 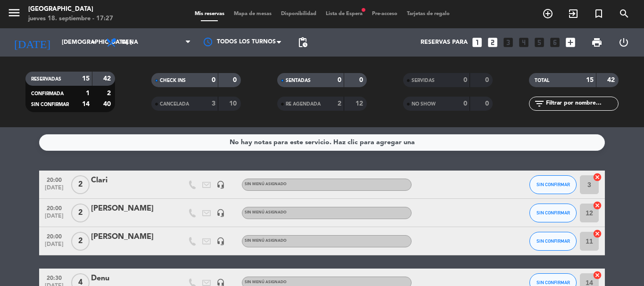 I want to click on span: NO SHOW, so click(x=423, y=104).